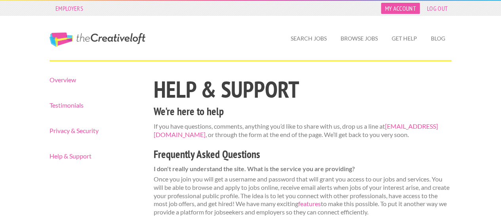  What do you see at coordinates (438, 8) in the screenshot?
I see `a: Log Out` at bounding box center [438, 8].